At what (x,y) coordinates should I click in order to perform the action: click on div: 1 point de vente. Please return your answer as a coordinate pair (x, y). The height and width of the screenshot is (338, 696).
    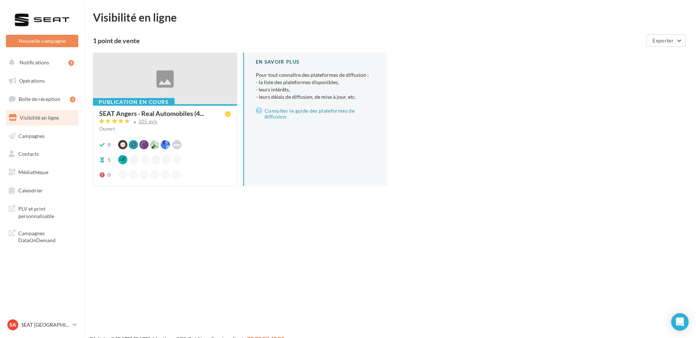
    Looking at the image, I should click on (368, 41).